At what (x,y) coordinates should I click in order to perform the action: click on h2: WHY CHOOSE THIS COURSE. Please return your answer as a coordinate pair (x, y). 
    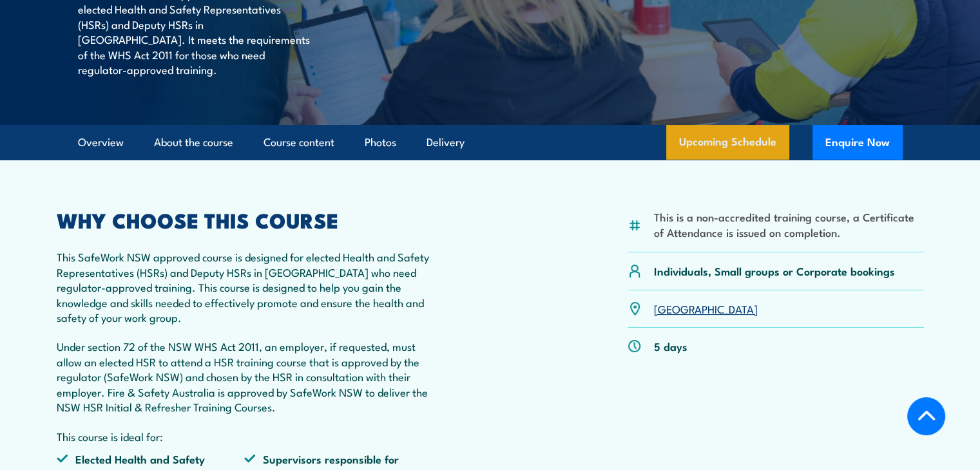
    Looking at the image, I should click on (245, 219).